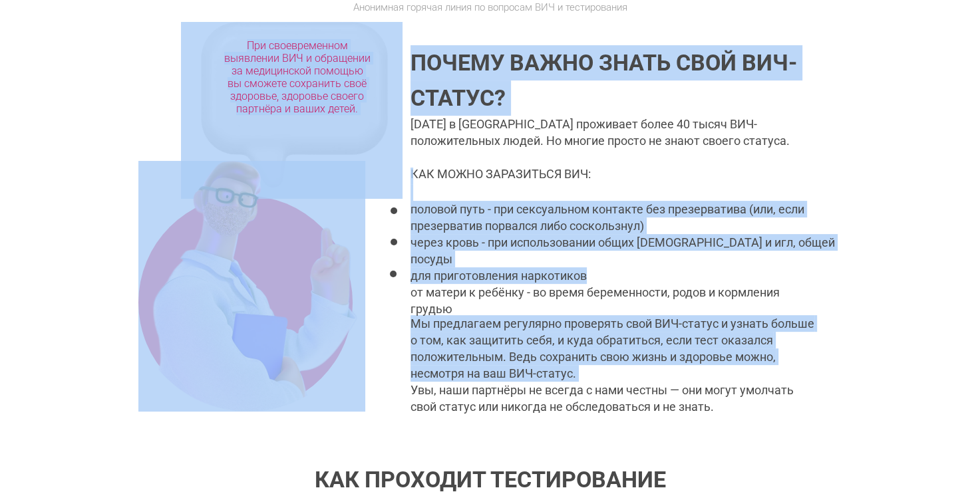  I want to click on div: половой путь - при сексуальном контакте без презерватива (или, если презерватив порвался либо сос..., so click(623, 259).